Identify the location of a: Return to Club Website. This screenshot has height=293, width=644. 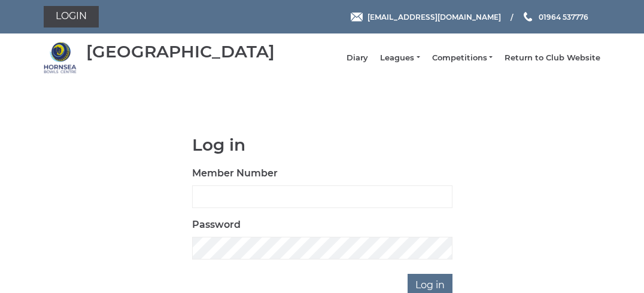
(552, 58).